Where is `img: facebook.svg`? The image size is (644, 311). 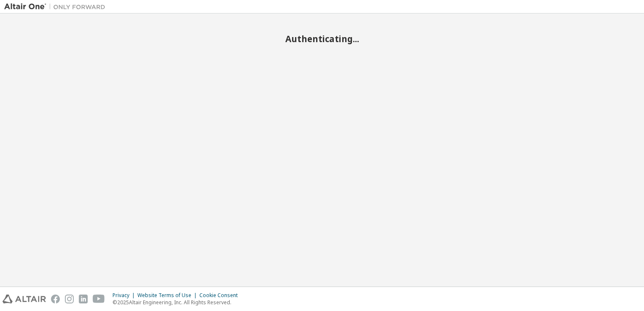 img: facebook.svg is located at coordinates (55, 299).